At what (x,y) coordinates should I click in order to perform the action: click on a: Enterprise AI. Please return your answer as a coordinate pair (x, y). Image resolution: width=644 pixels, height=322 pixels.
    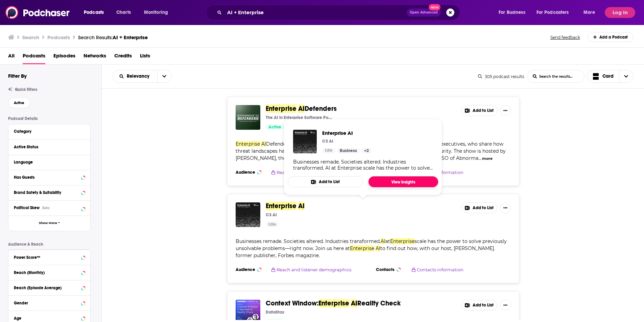
    Looking at the image, I should click on (347, 133).